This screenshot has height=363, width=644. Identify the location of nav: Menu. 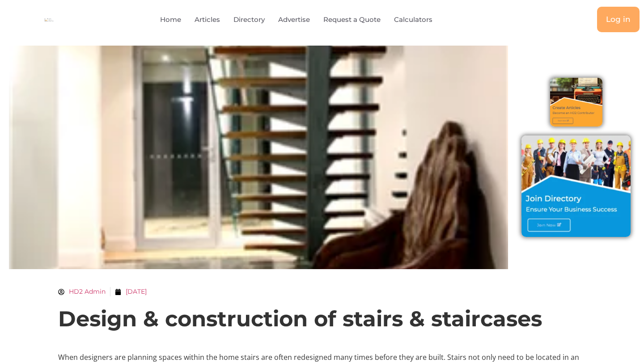
(306, 20).